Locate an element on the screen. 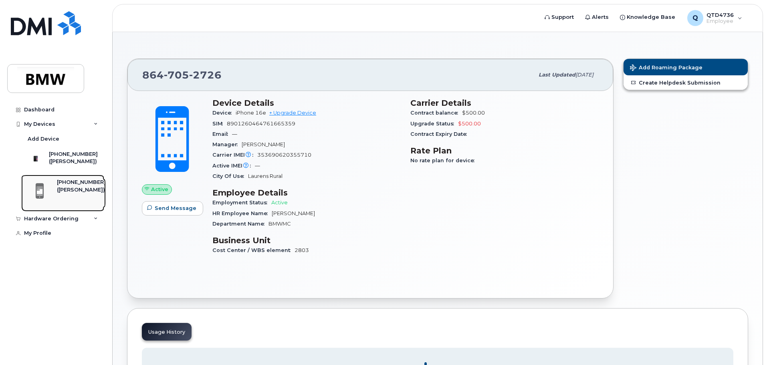  span: Contract balance is located at coordinates (436, 113).